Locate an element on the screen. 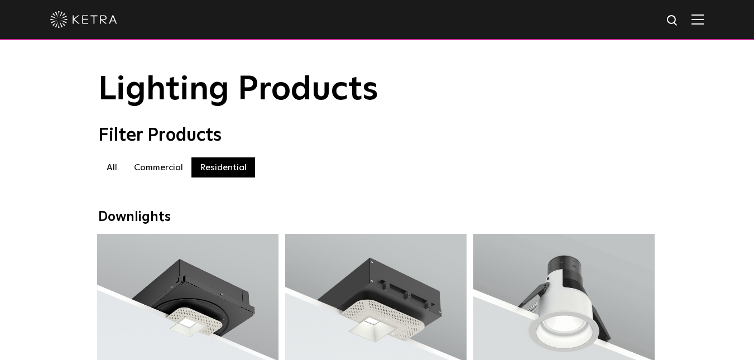 Image resolution: width=754 pixels, height=360 pixels. span: Lighting Products is located at coordinates (238, 90).